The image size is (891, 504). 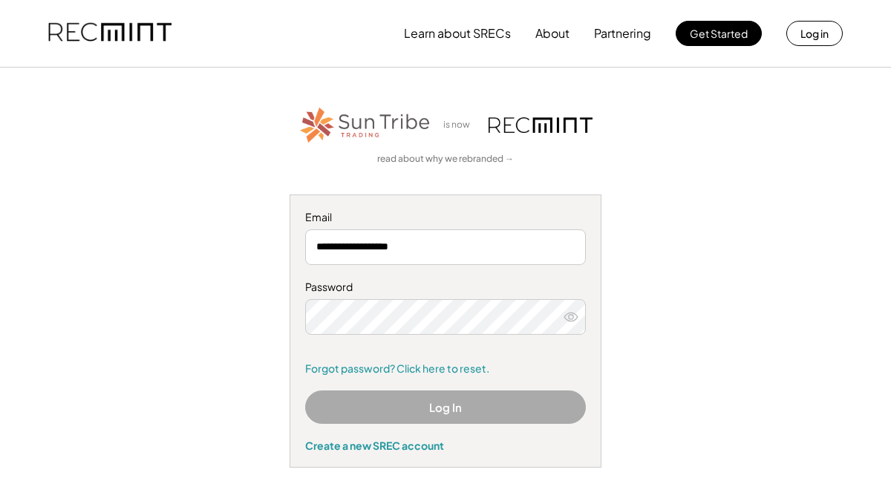 What do you see at coordinates (445, 445) in the screenshot?
I see `div: Create a new SREC account` at bounding box center [445, 445].